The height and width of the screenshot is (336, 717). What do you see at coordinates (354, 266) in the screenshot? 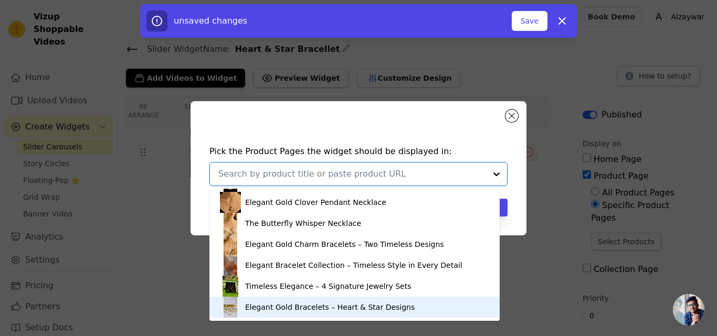
I see `div: Elegant Bracelet Collection – Timeless Style in Every Detail` at bounding box center [354, 266].